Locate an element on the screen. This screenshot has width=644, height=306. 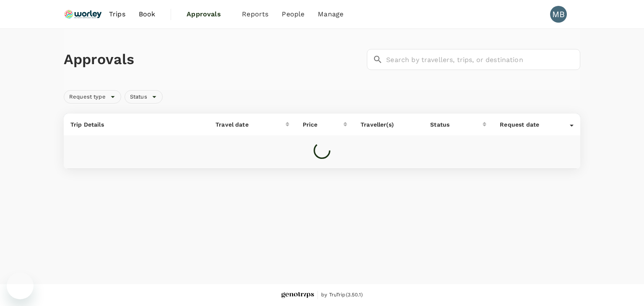
div: Travel date is located at coordinates (250, 125).